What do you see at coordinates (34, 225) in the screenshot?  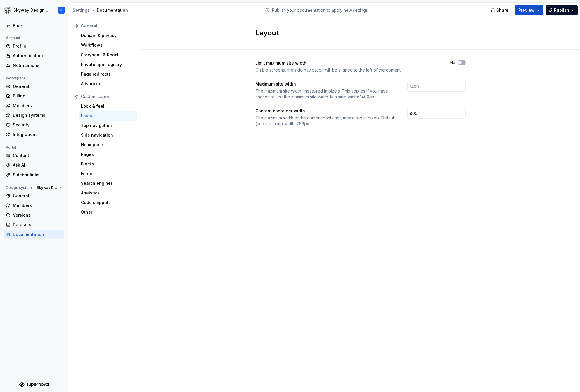 I see `a: Datasets` at bounding box center [34, 225].